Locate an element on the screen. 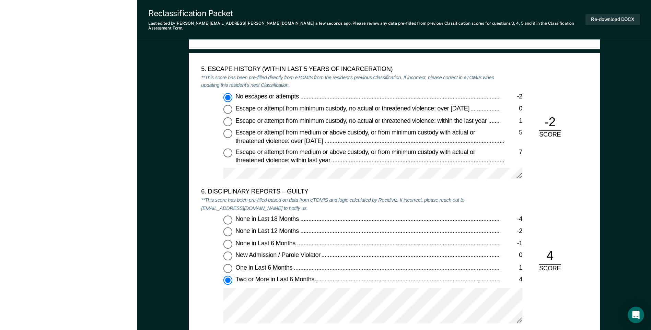 This screenshot has height=330, width=651. span: New Admission / Parole Violator is located at coordinates (279, 255).